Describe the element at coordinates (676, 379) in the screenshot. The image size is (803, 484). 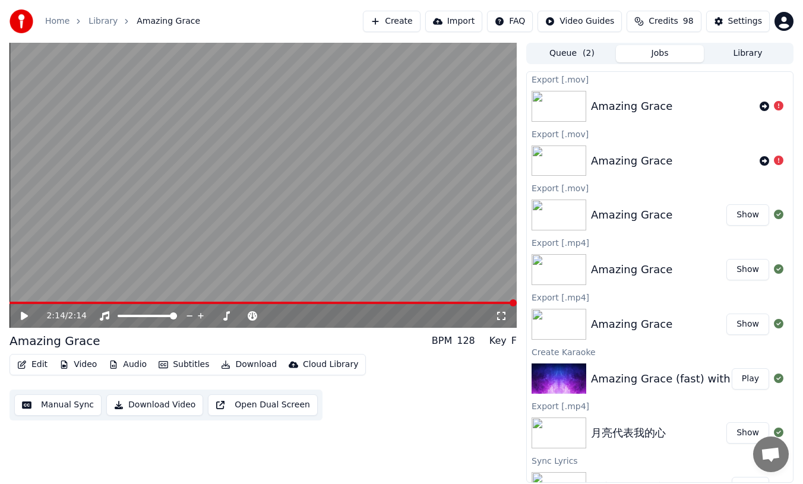
I see `div: Amazing Grace (fast) with vocal` at that location.